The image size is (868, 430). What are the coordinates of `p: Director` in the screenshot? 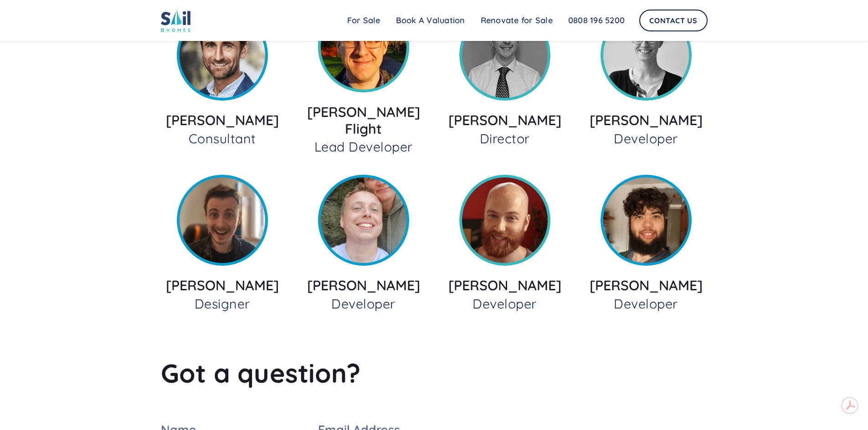 It's located at (504, 139).